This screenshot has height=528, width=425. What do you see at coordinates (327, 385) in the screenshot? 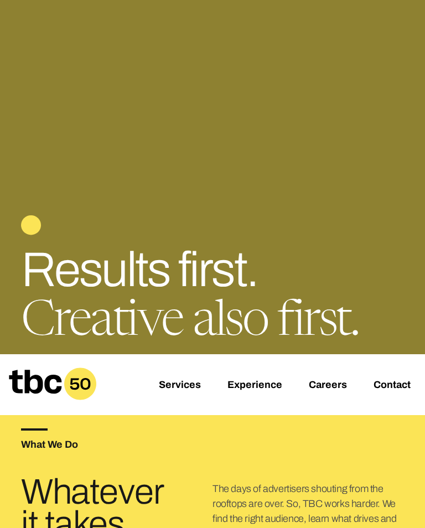
I see `a: Careers` at bounding box center [327, 385].